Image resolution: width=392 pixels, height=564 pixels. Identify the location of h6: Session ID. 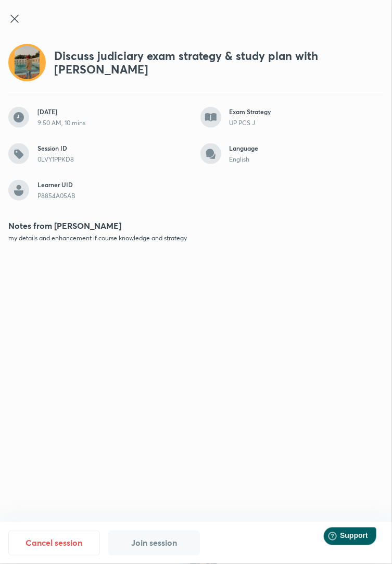
(115, 148).